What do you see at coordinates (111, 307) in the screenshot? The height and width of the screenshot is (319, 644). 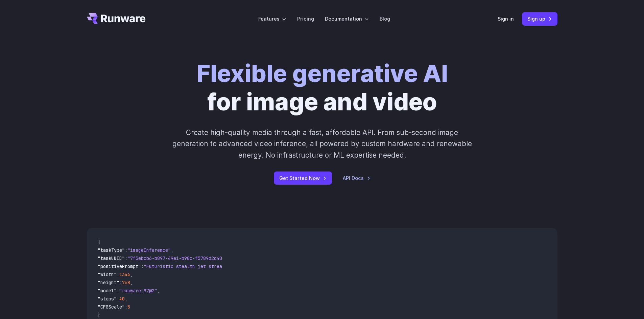 I see `span: "CFGScale"` at bounding box center [111, 307].